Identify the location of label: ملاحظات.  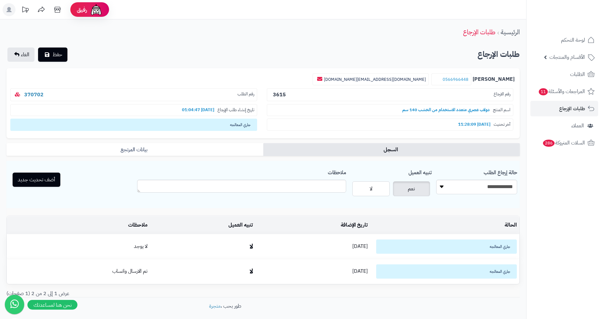
(337, 171).